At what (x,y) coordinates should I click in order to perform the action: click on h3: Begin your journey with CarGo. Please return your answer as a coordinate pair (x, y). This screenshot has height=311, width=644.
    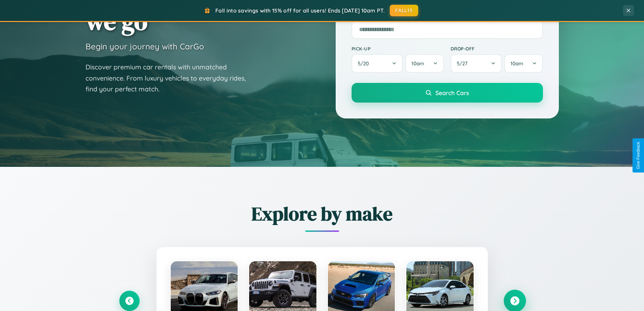
    Looking at the image, I should click on (145, 46).